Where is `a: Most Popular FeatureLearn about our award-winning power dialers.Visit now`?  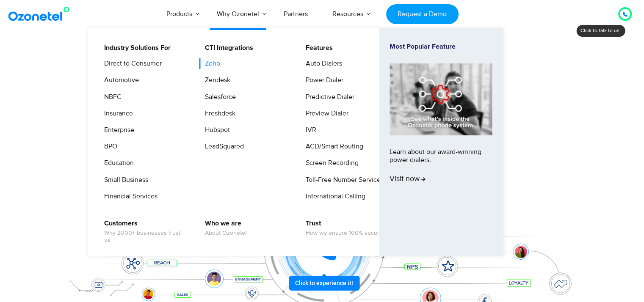 a: Most Popular FeatureLearn about our award-winning power dialers.Visit now is located at coordinates (441, 142).